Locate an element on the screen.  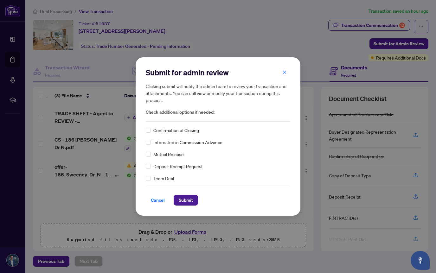
button: Cancel is located at coordinates (158, 200).